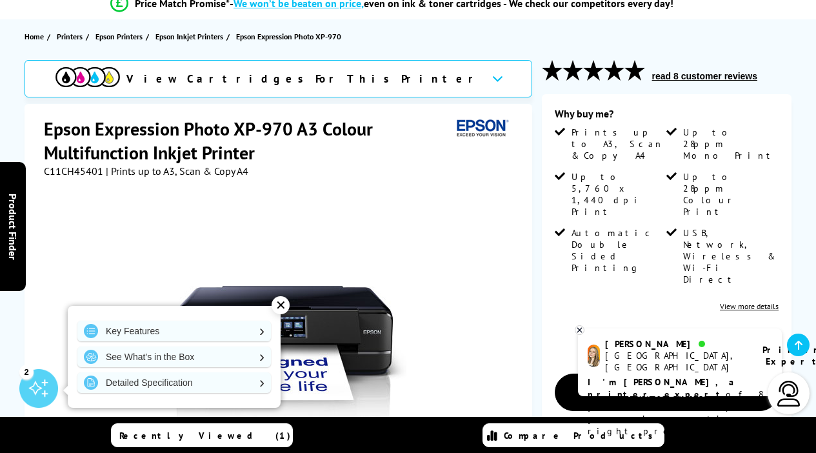 This screenshot has width=816, height=453. Describe the element at coordinates (618, 250) in the screenshot. I see `span: Automatic Double Sided Printing` at that location.